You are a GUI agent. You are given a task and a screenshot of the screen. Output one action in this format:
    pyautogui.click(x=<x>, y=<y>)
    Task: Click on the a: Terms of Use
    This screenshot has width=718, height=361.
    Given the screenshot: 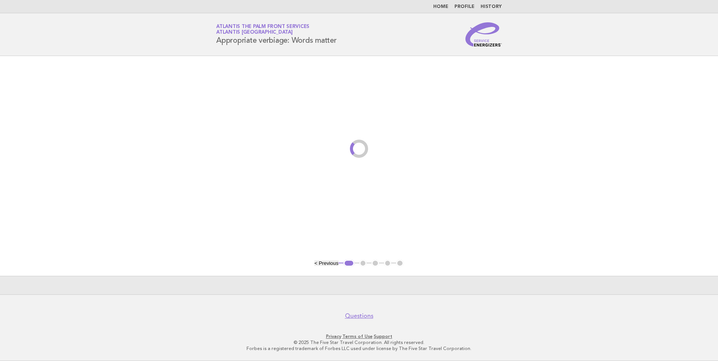 What is the action you would take?
    pyautogui.click(x=357, y=337)
    